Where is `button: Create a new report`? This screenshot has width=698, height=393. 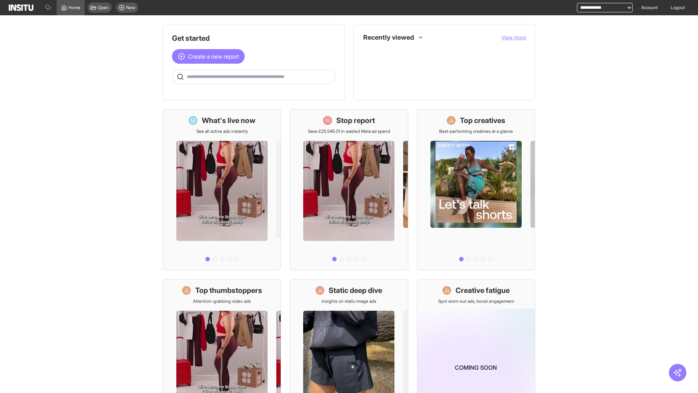
button: Create a new report is located at coordinates (208, 56).